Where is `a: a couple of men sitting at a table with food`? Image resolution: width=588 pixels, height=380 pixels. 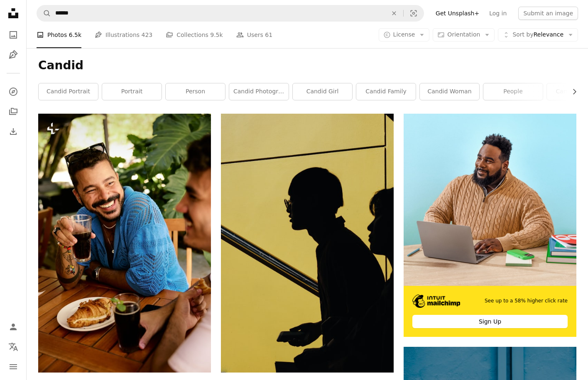
a: a couple of men sitting at a table with food is located at coordinates (124, 243).